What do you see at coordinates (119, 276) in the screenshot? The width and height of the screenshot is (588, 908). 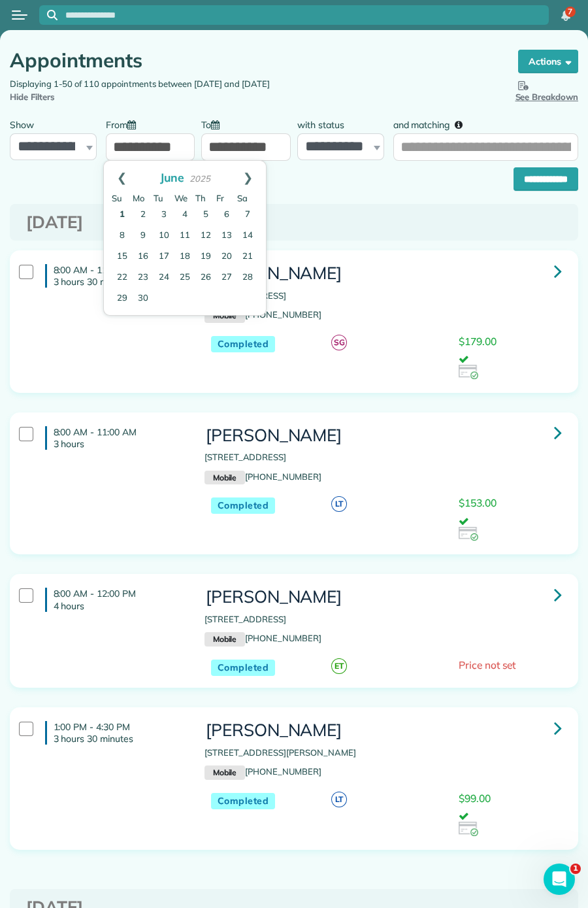 I see `h4: 8:00 AM - 11:30 AM` at bounding box center [119, 276].